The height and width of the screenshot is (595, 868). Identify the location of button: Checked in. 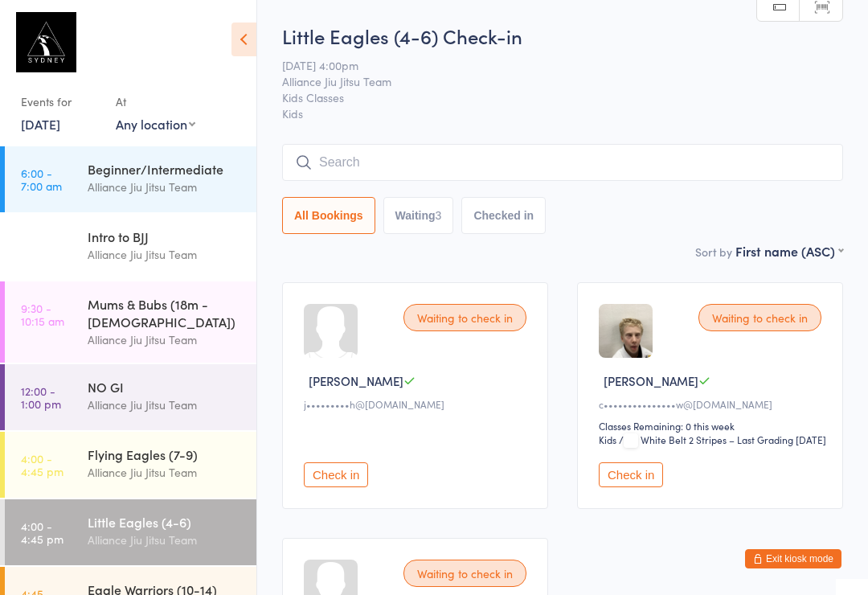
(503, 215).